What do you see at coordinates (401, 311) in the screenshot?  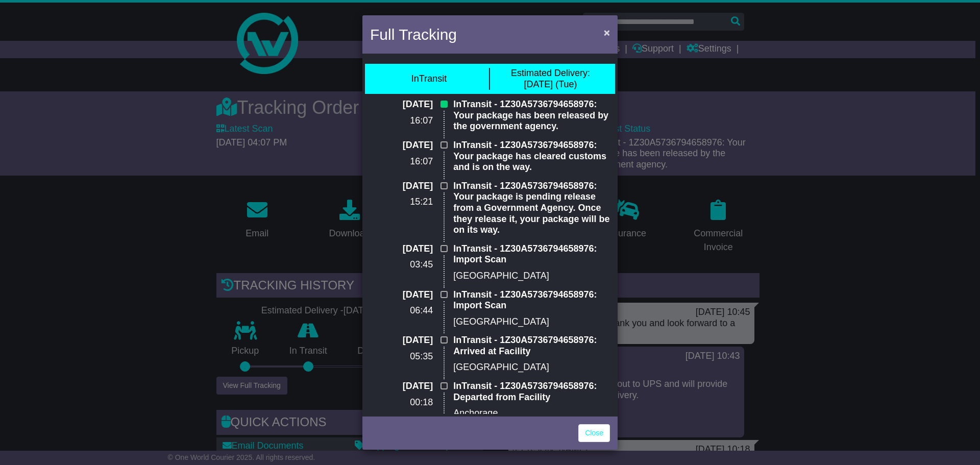 I see `p: 06:44` at bounding box center [401, 311].